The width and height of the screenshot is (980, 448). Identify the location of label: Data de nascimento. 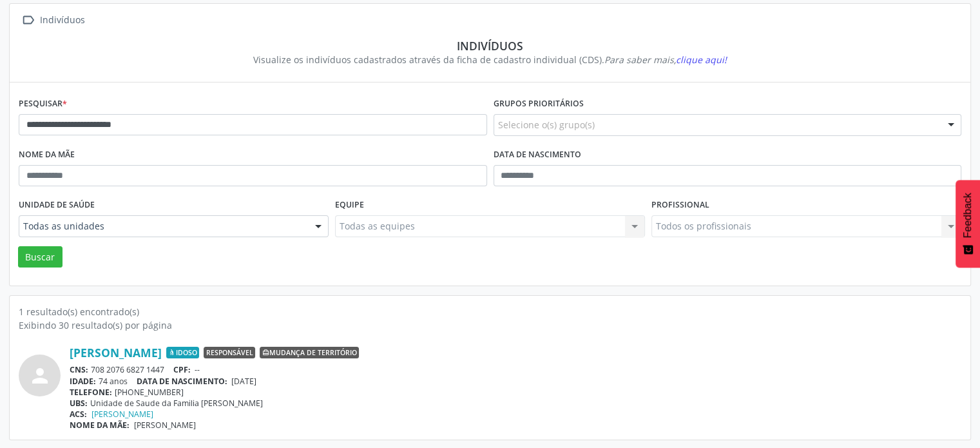
(537, 154).